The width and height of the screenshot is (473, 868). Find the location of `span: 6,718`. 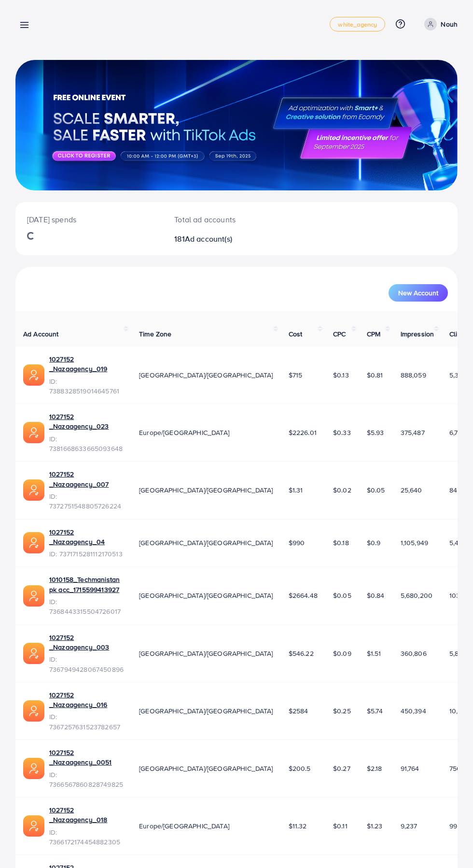

span: 6,718 is located at coordinates (457, 432).